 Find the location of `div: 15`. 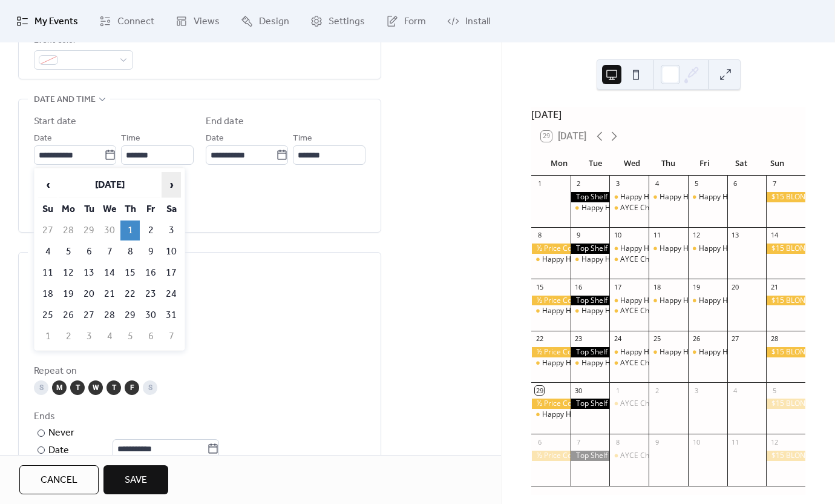

div: 15 is located at coordinates (539, 287).